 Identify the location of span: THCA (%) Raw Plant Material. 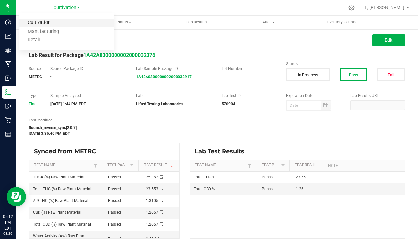
(58, 177).